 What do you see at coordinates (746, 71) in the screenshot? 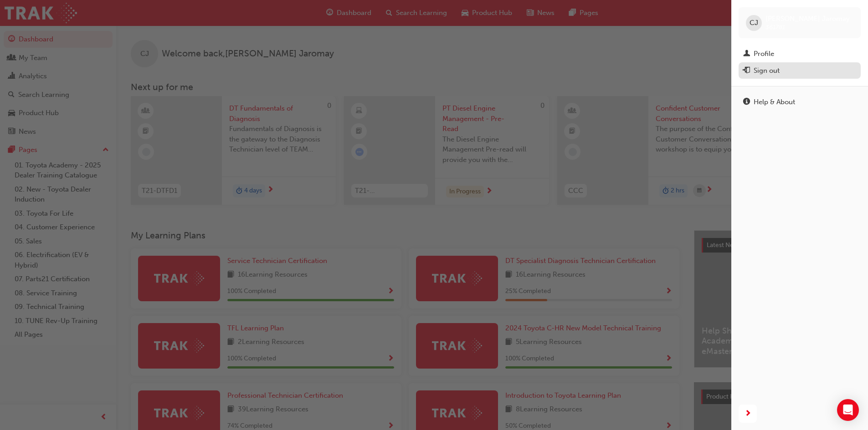
I see `span: exit-icon` at bounding box center [746, 71].